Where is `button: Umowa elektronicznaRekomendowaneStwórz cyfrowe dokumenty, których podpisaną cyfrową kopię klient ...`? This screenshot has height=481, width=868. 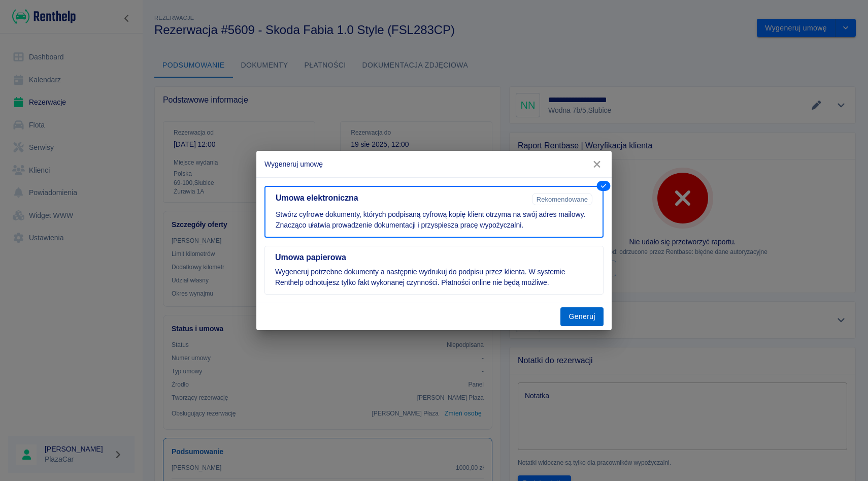 button: Umowa elektronicznaRekomendowaneStwórz cyfrowe dokumenty, których podpisaną cyfrową kopię klient ... is located at coordinates (434, 212).